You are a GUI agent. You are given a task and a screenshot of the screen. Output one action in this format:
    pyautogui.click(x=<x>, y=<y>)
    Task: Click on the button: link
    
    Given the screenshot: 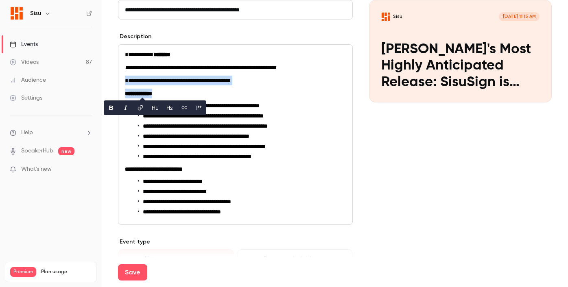 What is the action you would take?
    pyautogui.click(x=140, y=108)
    